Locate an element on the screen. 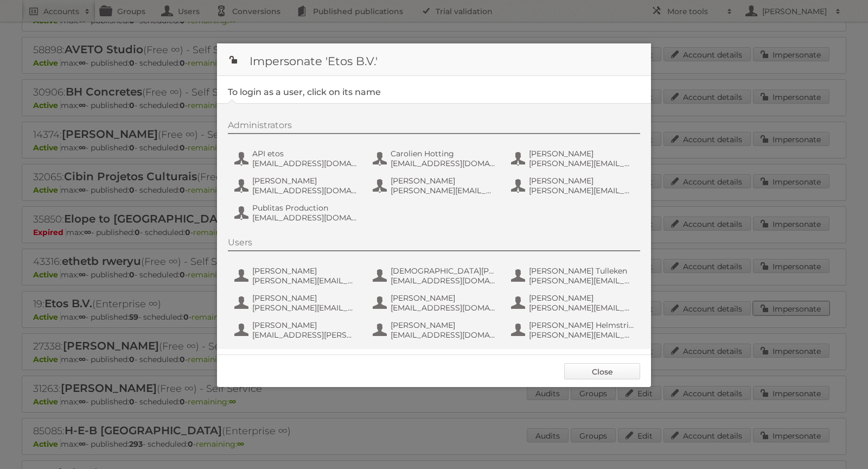  div: Users is located at coordinates (434, 244).